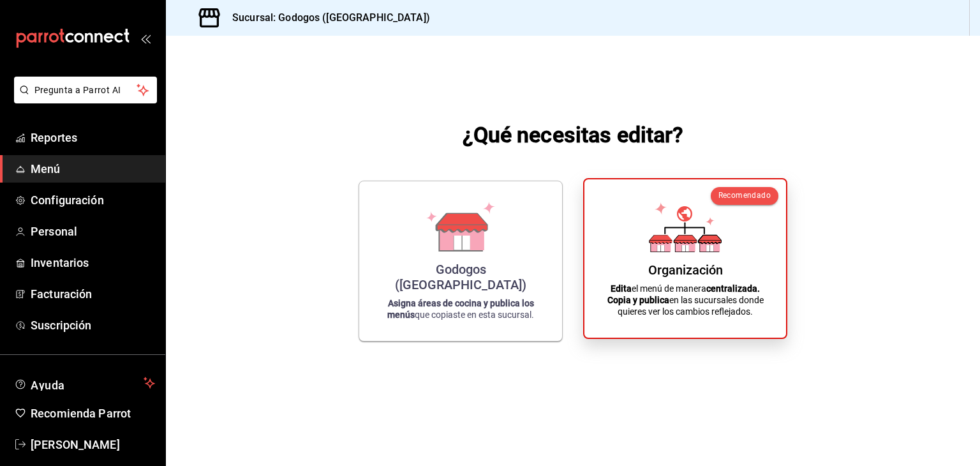 The width and height of the screenshot is (980, 466). Describe the element at coordinates (461, 309) in the screenshot. I see `strong: Asigna áreas de cocina y publica los menús` at that location.